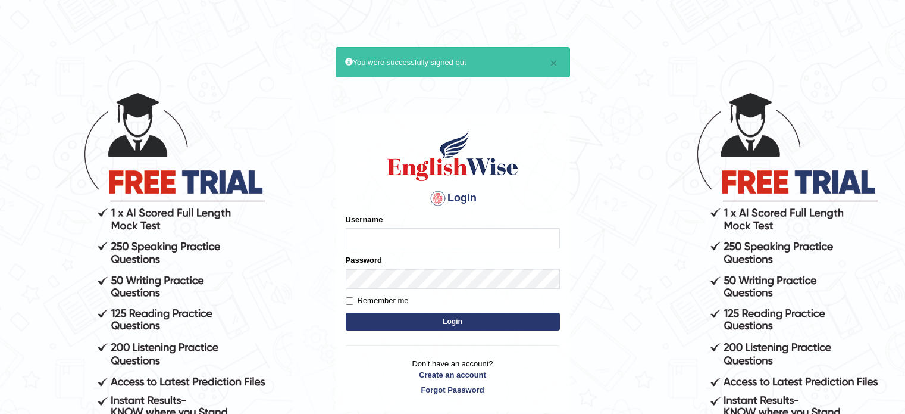 This screenshot has width=905, height=414. I want to click on label: Password, so click(364, 259).